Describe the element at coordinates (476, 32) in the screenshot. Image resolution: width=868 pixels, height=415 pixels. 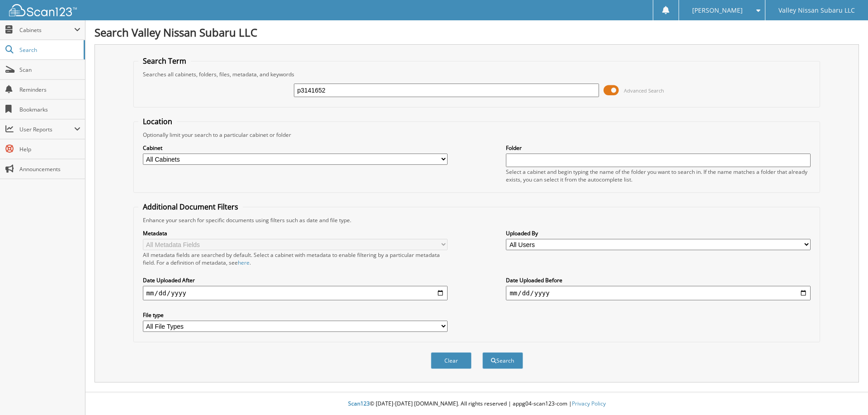
I see `h1: Search Valley Nissan Subaru LLC` at that location.